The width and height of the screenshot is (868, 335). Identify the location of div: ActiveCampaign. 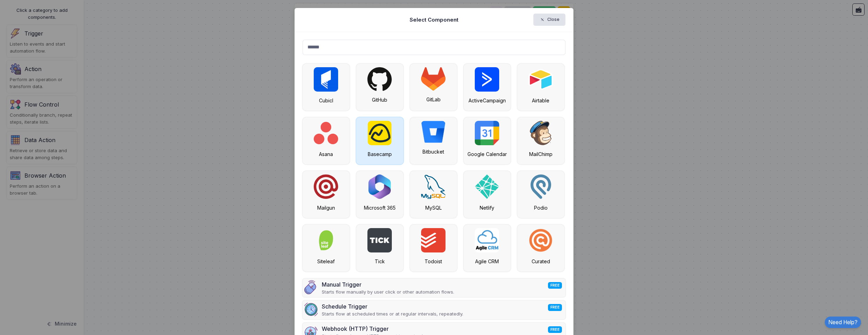
(487, 100).